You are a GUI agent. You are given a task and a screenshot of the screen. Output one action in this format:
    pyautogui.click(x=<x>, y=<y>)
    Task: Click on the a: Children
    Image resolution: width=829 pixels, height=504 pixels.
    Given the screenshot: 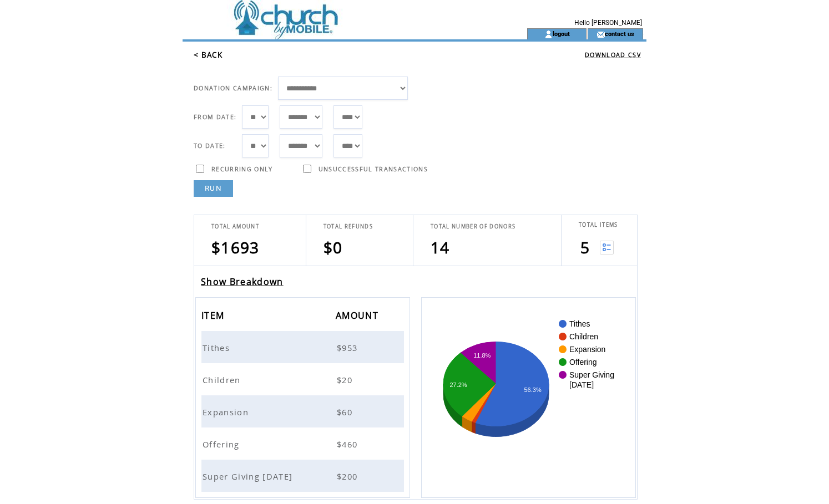 What is the action you would take?
    pyautogui.click(x=223, y=379)
    